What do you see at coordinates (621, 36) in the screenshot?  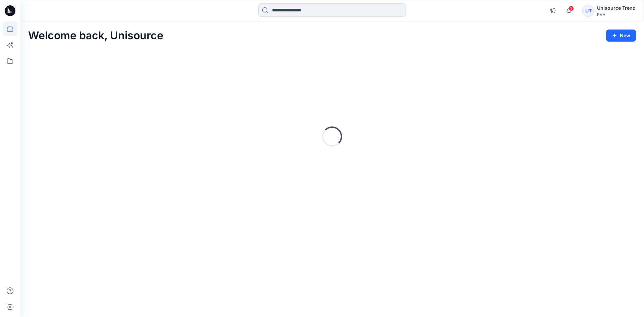 I see `button: New` at bounding box center [621, 36].